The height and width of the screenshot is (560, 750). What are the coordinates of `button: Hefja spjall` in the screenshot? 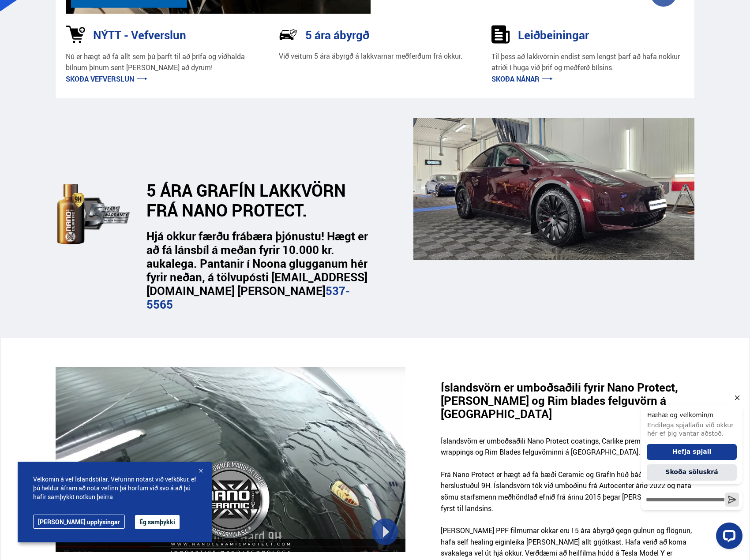 It's located at (58, 64).